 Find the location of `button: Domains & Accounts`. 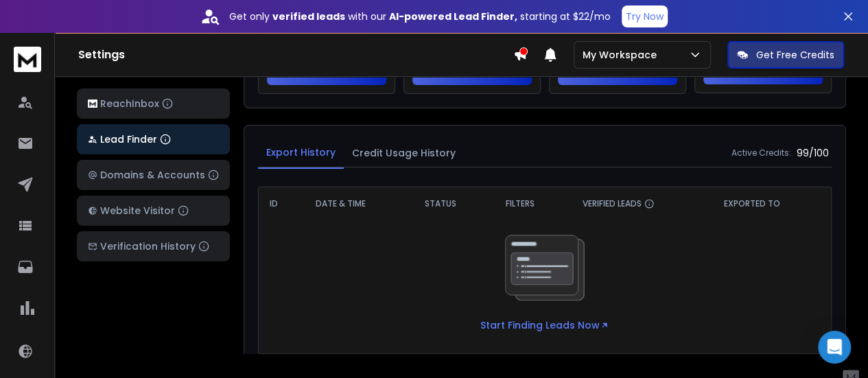

button: Domains & Accounts is located at coordinates (153, 175).